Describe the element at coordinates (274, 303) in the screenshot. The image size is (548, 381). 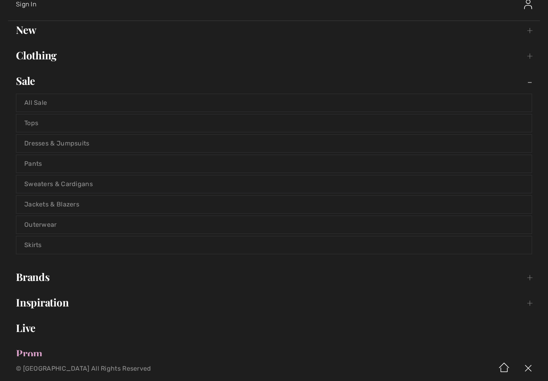
I see `a: Inspiration` at that location.